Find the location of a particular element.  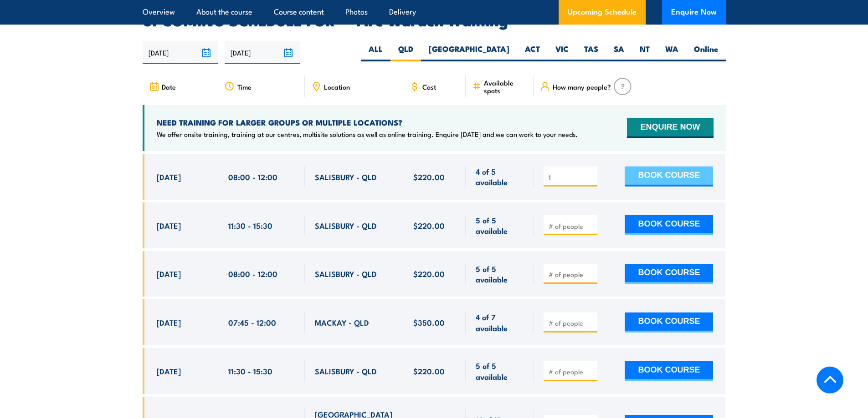

span: Location is located at coordinates (337, 87).